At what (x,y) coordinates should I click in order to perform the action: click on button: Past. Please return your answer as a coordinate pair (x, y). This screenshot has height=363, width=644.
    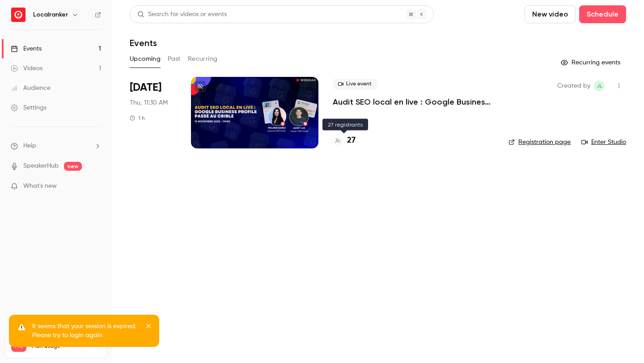
    Looking at the image, I should click on (174, 59).